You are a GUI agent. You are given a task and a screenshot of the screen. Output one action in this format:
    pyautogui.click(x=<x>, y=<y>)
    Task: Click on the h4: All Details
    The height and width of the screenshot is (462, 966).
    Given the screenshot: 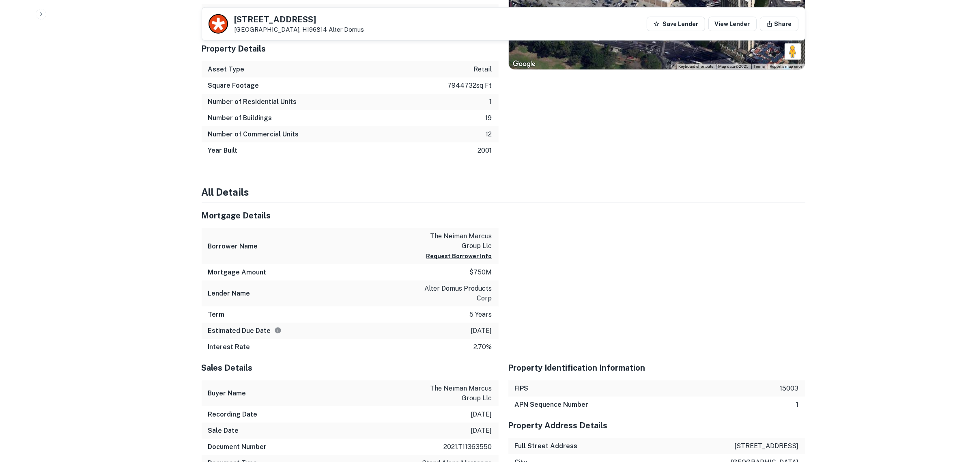 What is the action you would take?
    pyautogui.click(x=504, y=192)
    